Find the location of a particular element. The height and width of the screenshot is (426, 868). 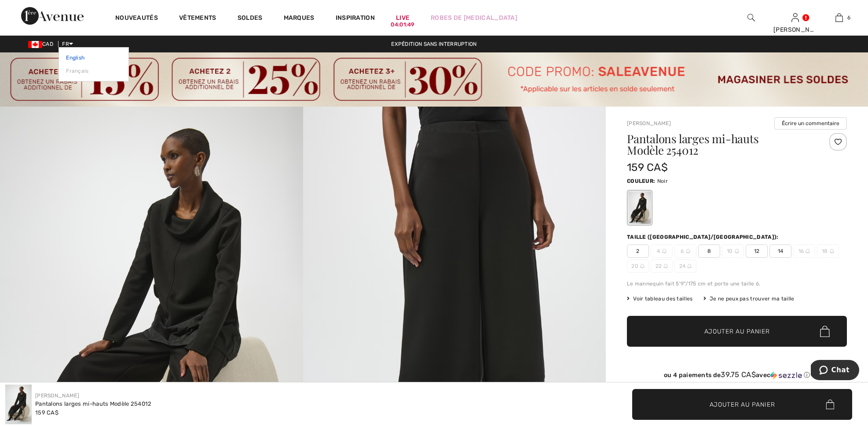

div: ou 4 paiements de avec is located at coordinates (737, 375).